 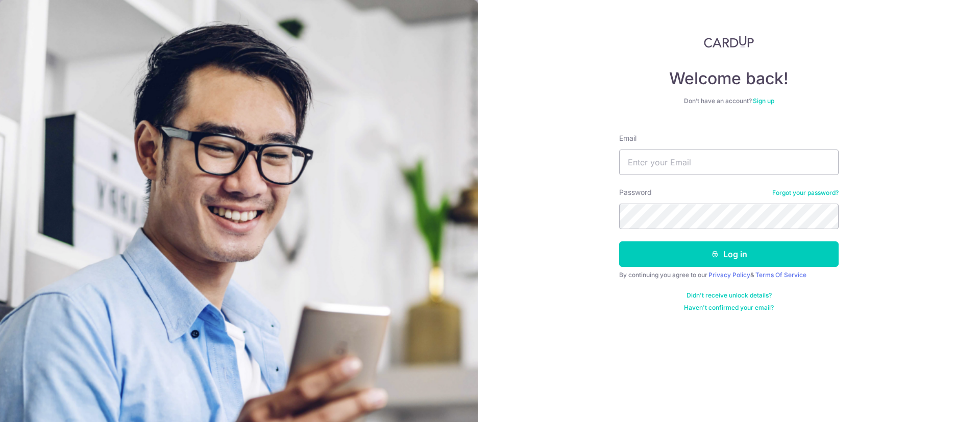 What do you see at coordinates (729, 254) in the screenshot?
I see `button: Log in` at bounding box center [729, 254].